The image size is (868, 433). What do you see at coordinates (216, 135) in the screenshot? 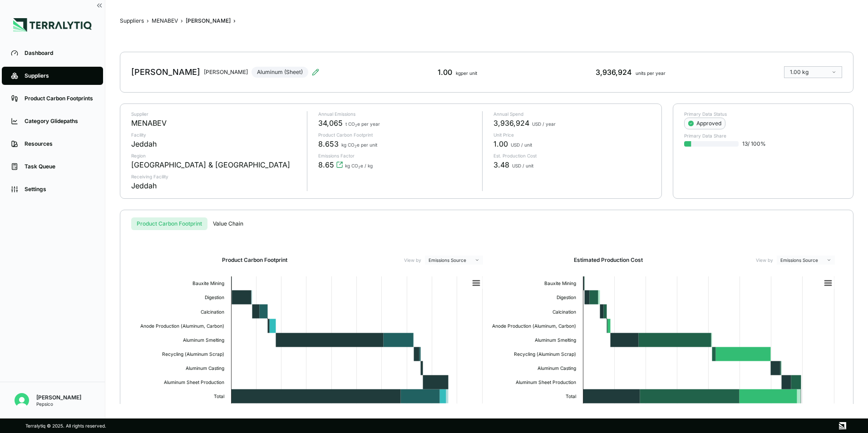
I see `p: Facility` at bounding box center [216, 135].